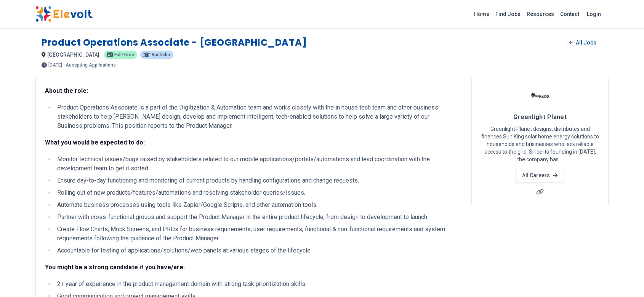  Describe the element at coordinates (540, 144) in the screenshot. I see `p: Greenlight Planet designs, distributes and finances Sun King solar home energy solutions to house...` at that location.